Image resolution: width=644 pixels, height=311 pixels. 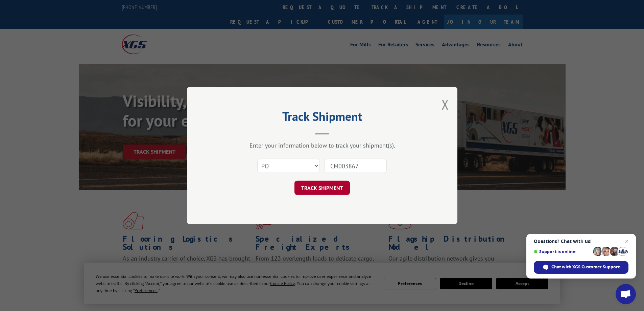 What do you see at coordinates (627, 241) in the screenshot?
I see `span: Close chat` at bounding box center [627, 241].